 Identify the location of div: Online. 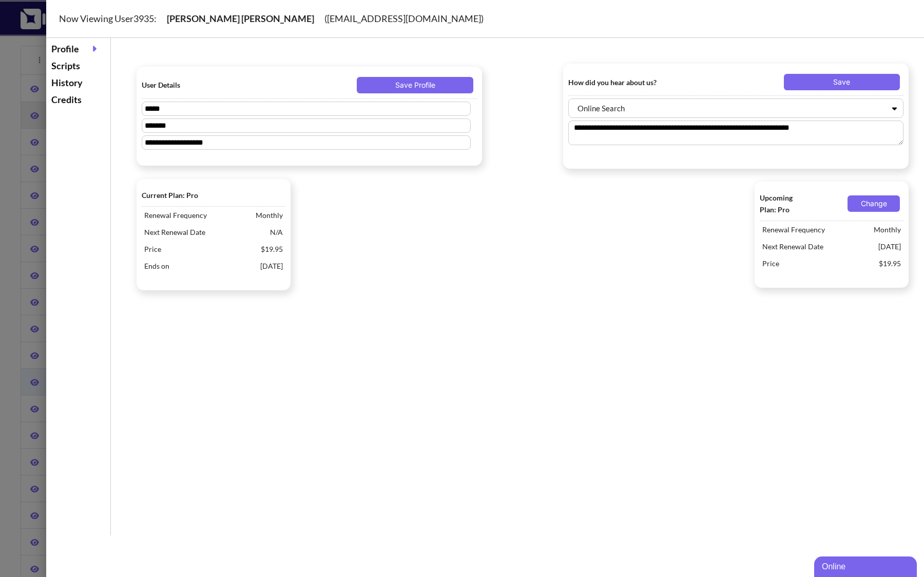
(51, 13).